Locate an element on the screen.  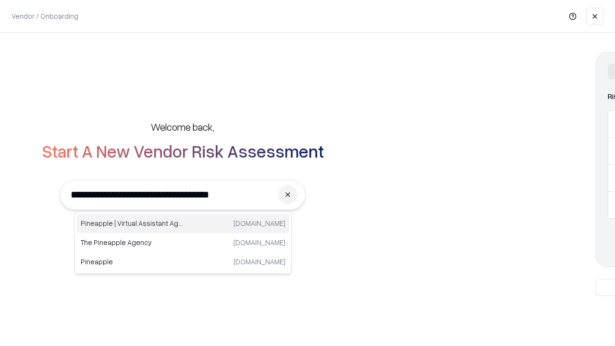
h2: Start A New Vendor Risk Assessment is located at coordinates (183, 151).